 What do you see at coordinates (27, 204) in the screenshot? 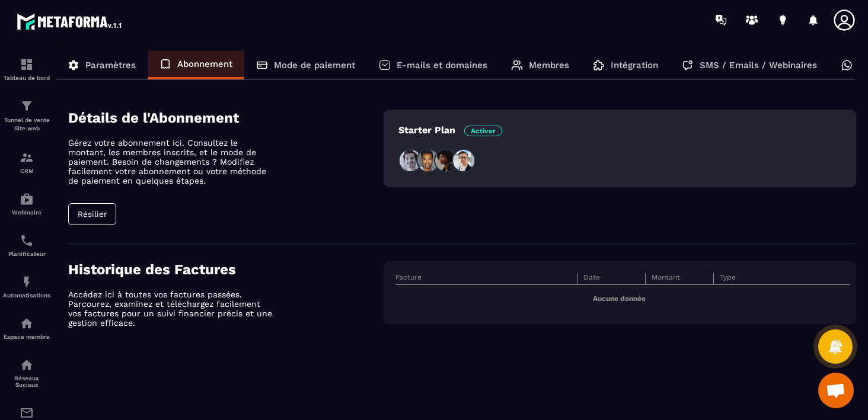
I see `a: automationsautomationsWebinaire` at bounding box center [27, 204].